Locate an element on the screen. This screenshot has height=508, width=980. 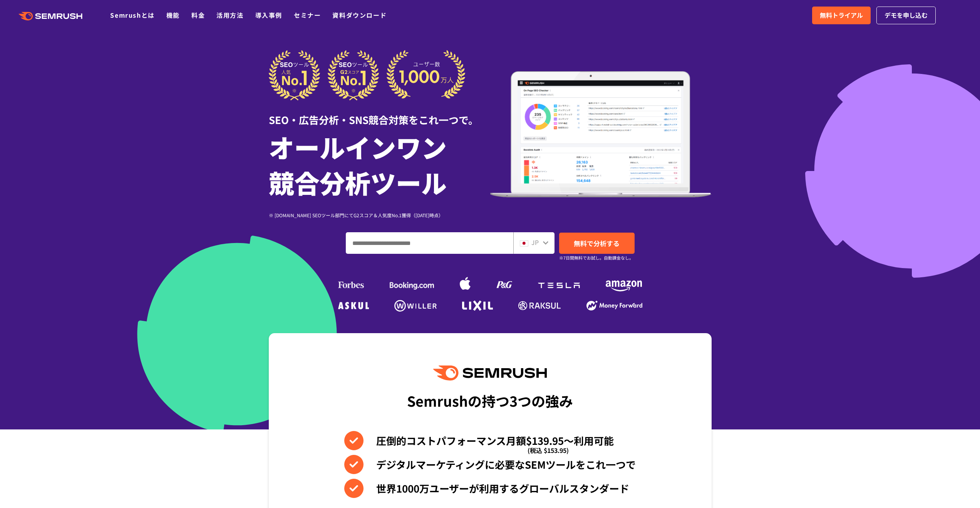
a: 資料ダウンロード is located at coordinates (359, 15).